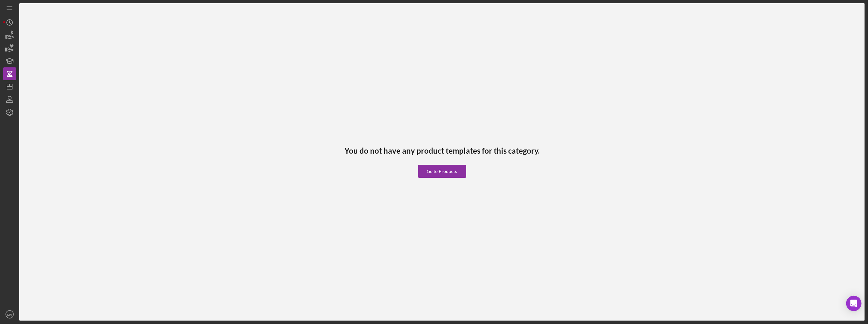 The height and width of the screenshot is (324, 868). I want to click on button: Go to Products, so click(443, 172).